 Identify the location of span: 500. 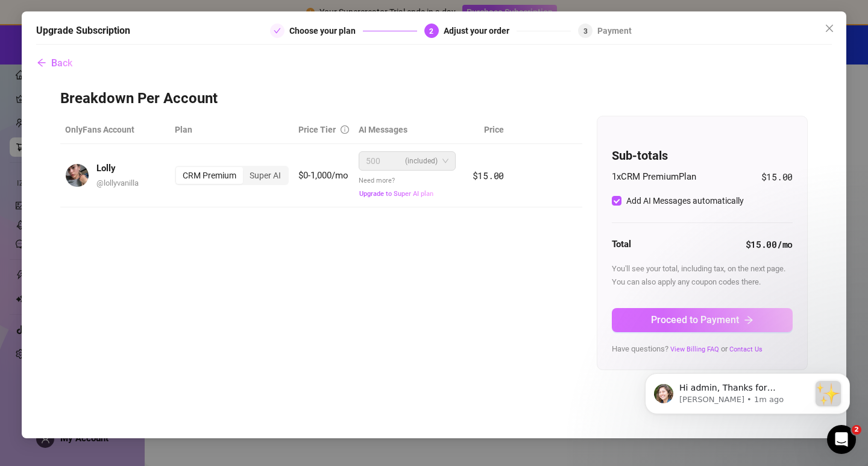
(373, 161).